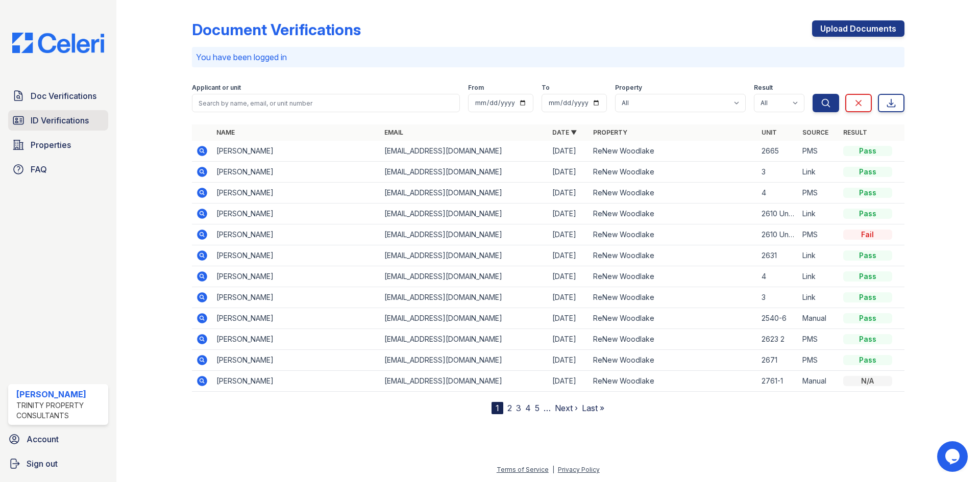 This screenshot has height=482, width=980. What do you see at coordinates (58, 43) in the screenshot?
I see `img: CE_Logo_Blue-a8612792a0a2168367f1c8372b55b34899dd931a85d93a1a3d3e32e68fde9ad4.png` at bounding box center [58, 43].